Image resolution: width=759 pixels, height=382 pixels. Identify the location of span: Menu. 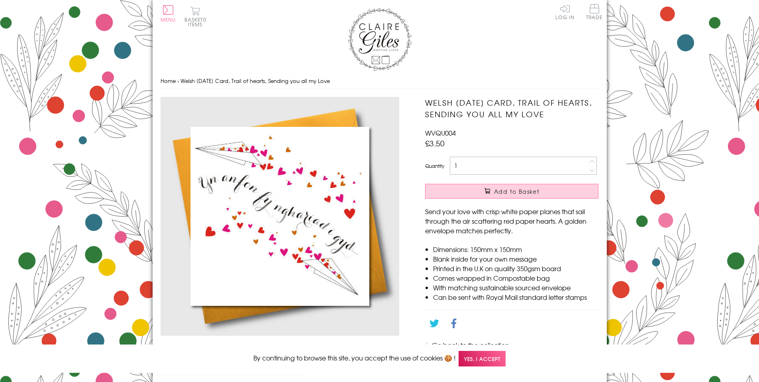
(168, 20).